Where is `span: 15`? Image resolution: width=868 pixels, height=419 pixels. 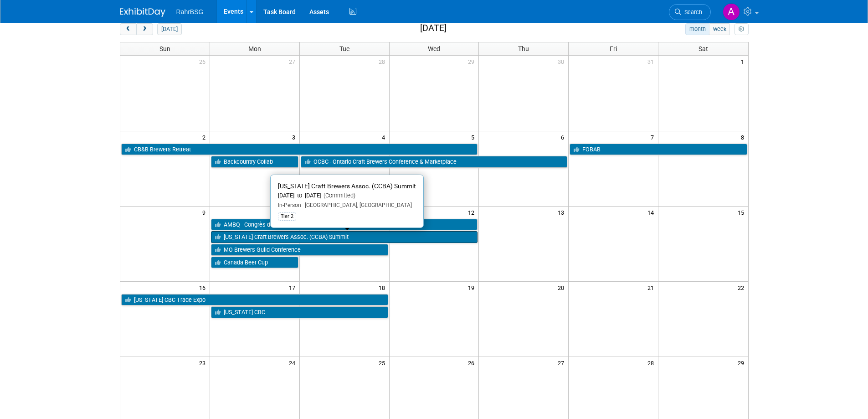
span: 15 is located at coordinates (742, 212).